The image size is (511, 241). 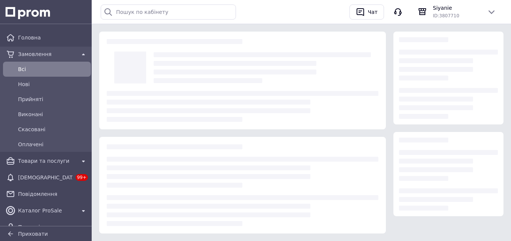 What do you see at coordinates (53, 129) in the screenshot?
I see `span: Скасовані` at bounding box center [53, 129].